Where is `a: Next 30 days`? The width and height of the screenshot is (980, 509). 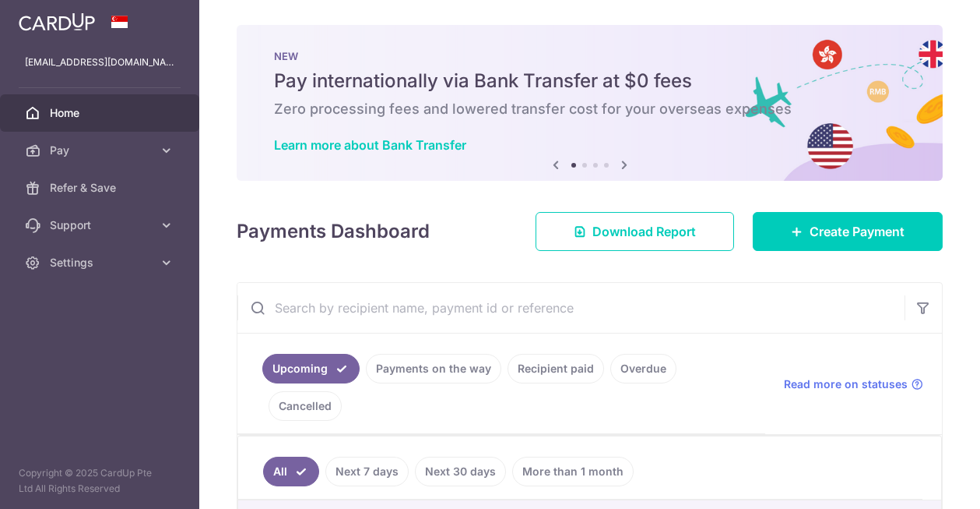
a: Next 30 days is located at coordinates (460, 471).